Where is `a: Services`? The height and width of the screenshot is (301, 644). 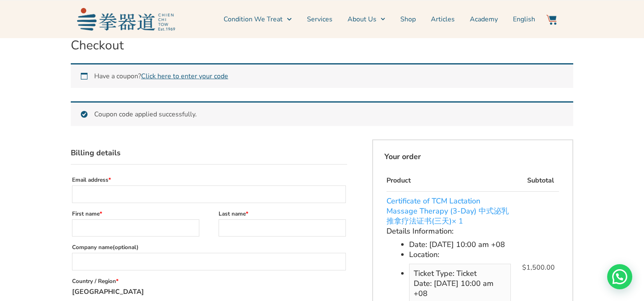
a: Services is located at coordinates (320, 20).